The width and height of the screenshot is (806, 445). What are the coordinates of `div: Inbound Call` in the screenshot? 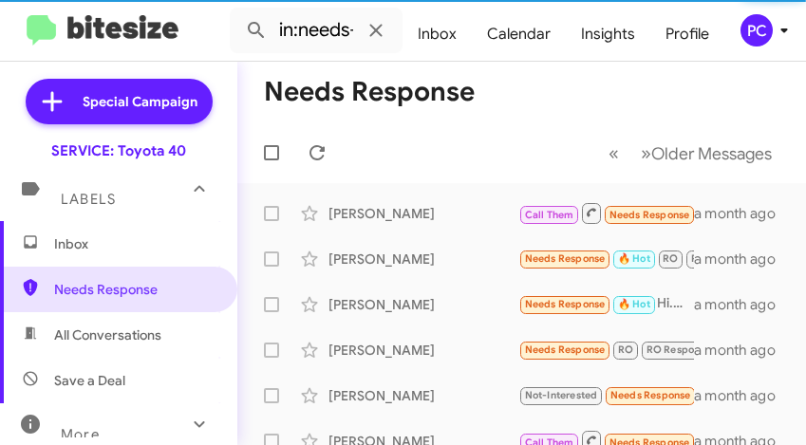 It's located at (606, 213).